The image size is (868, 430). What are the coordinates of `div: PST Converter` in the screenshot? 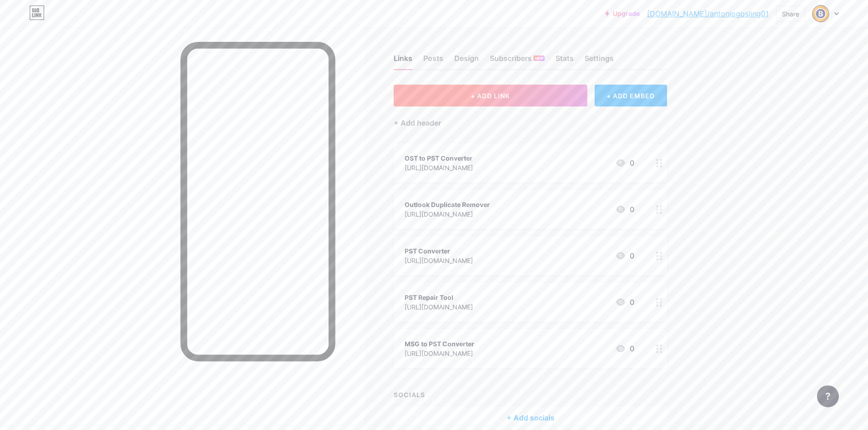 It's located at (439, 251).